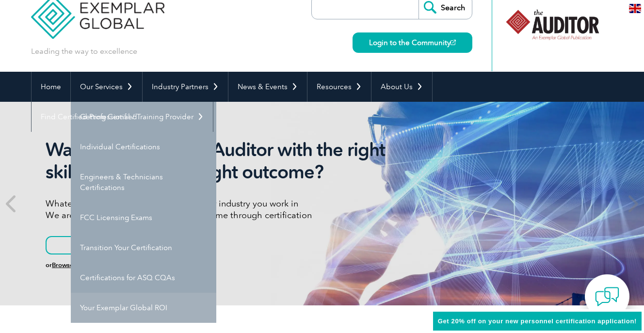 This screenshot has height=333, width=644. I want to click on a: About Us, so click(401, 87).